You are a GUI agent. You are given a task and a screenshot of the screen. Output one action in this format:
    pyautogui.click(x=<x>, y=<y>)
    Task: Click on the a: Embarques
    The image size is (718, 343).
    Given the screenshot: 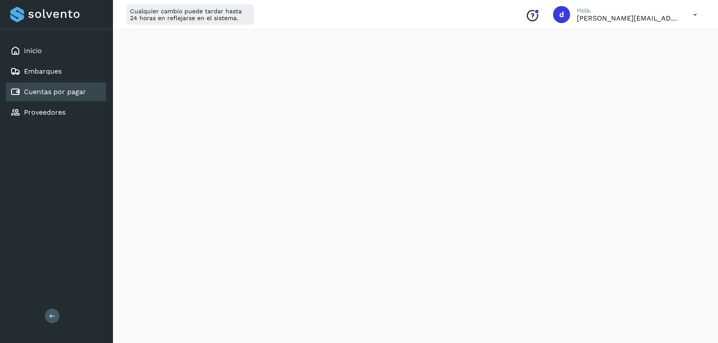 What is the action you would take?
    pyautogui.click(x=43, y=71)
    